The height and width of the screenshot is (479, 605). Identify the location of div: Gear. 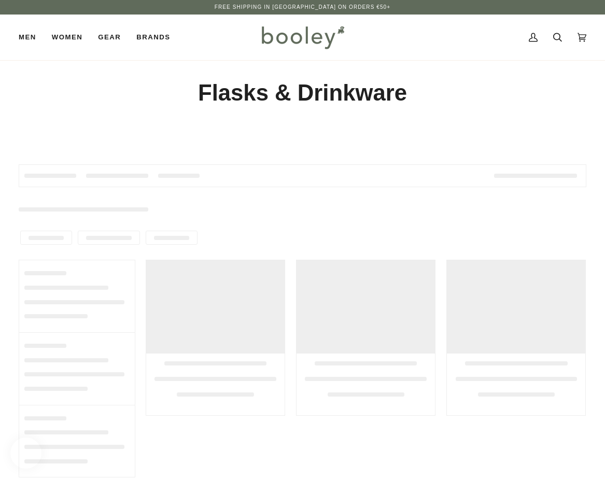
(109, 37).